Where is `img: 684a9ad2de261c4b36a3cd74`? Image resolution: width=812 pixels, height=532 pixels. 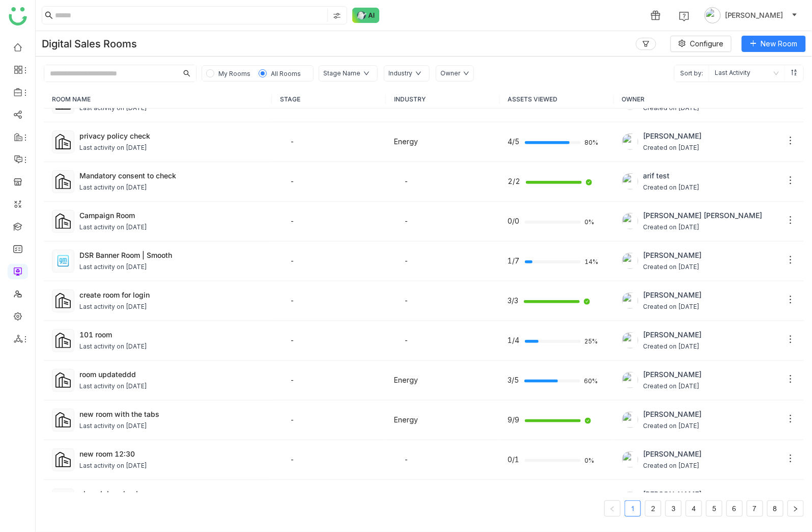
img: 684a9ad2de261c4b36a3cd74 is located at coordinates (630, 261).